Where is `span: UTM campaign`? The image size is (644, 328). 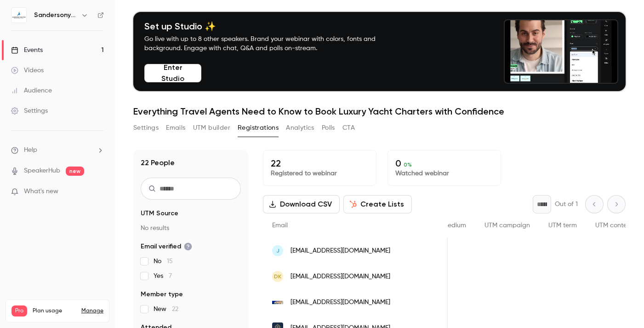
span: UTM campaign is located at coordinates (506, 225).